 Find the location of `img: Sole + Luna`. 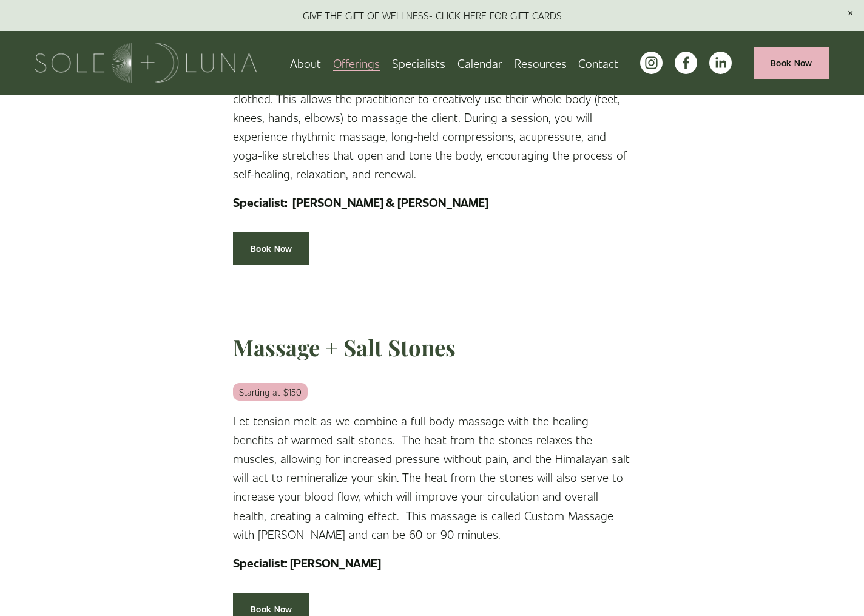

img: Sole + Luna is located at coordinates (146, 62).